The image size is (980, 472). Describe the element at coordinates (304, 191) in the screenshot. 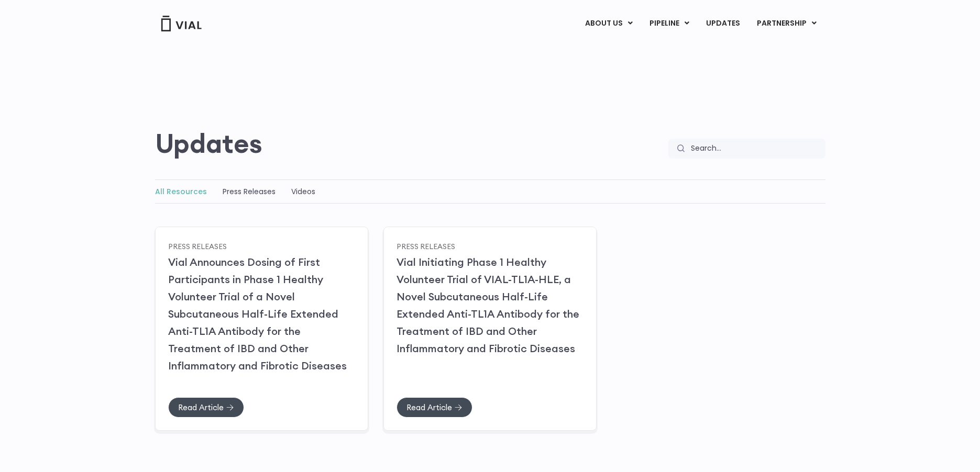

I see `a: Videos` at that location.